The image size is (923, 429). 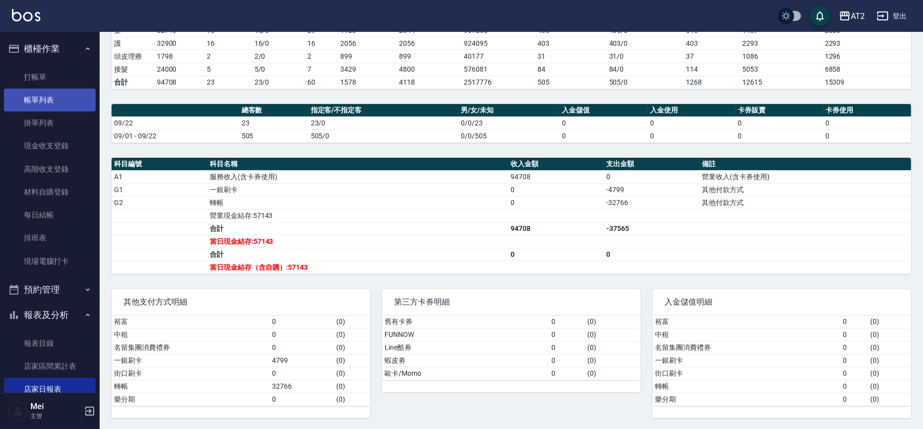 What do you see at coordinates (50, 100) in the screenshot?
I see `a: 帳單列表` at bounding box center [50, 100].